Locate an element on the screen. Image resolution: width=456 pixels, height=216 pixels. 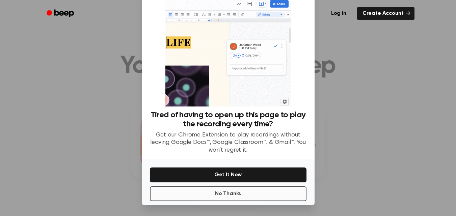
a: Create Account is located at coordinates (386, 13).